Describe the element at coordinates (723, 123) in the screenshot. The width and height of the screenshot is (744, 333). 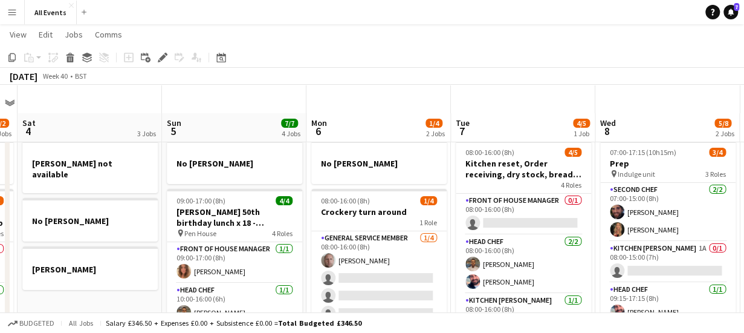
I see `span: 5/8` at that location.